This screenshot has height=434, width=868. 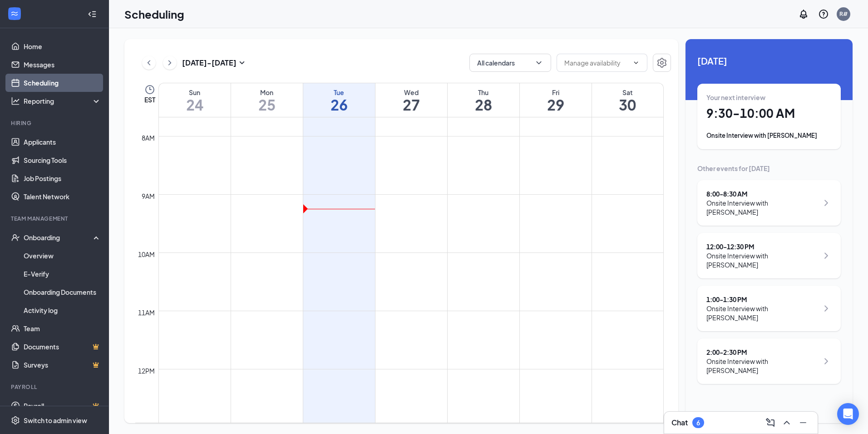 What do you see at coordinates (63, 101) in the screenshot?
I see `div: Reporting` at bounding box center [63, 101].